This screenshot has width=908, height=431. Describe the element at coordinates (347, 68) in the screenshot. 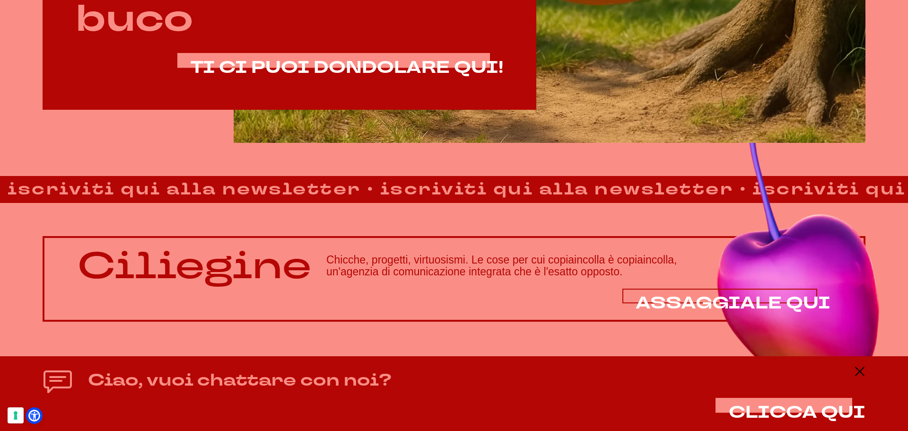

I see `a: TI CI PUOI DONDOLARE QUI!` at that location.